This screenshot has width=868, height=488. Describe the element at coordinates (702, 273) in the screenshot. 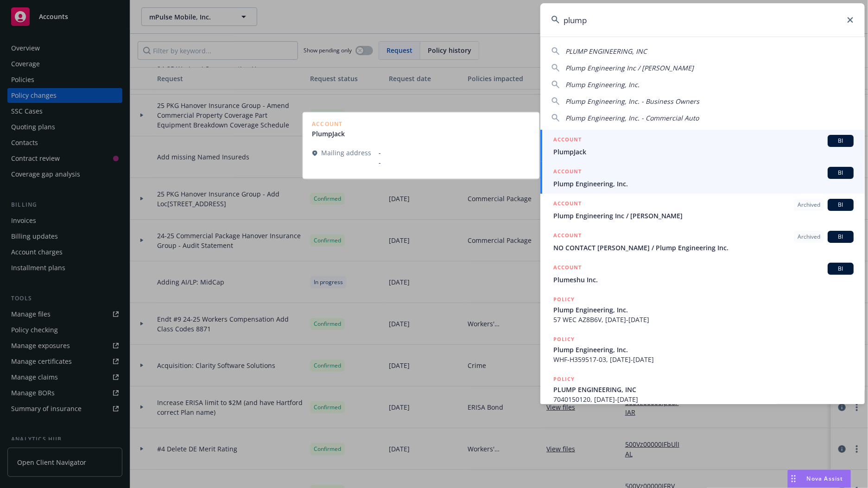

I see `a: ACCOUNTBIPlumeshu Inc.` at that location.